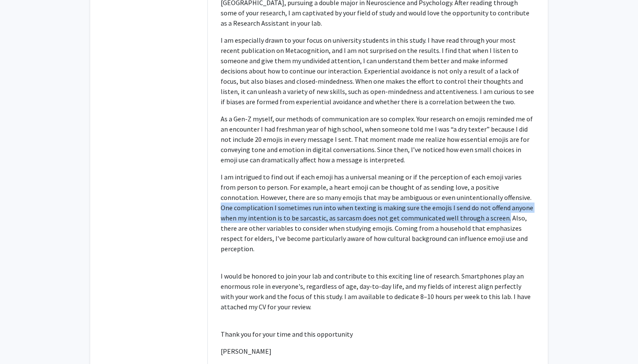 The width and height of the screenshot is (638, 364). I want to click on p: I would be honored to join your lab and contribute to this exciting line of research. Smartphones..., so click(378, 291).